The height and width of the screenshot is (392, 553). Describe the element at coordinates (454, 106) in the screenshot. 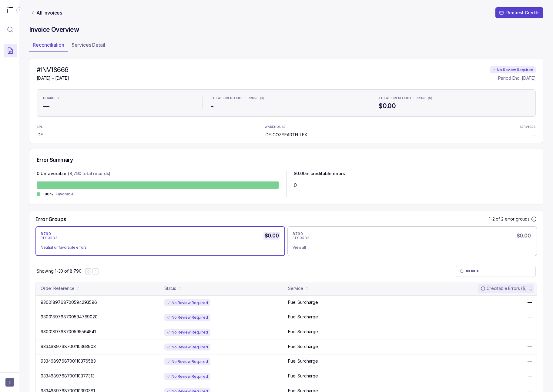

I see `h4: $0.00` at that location.